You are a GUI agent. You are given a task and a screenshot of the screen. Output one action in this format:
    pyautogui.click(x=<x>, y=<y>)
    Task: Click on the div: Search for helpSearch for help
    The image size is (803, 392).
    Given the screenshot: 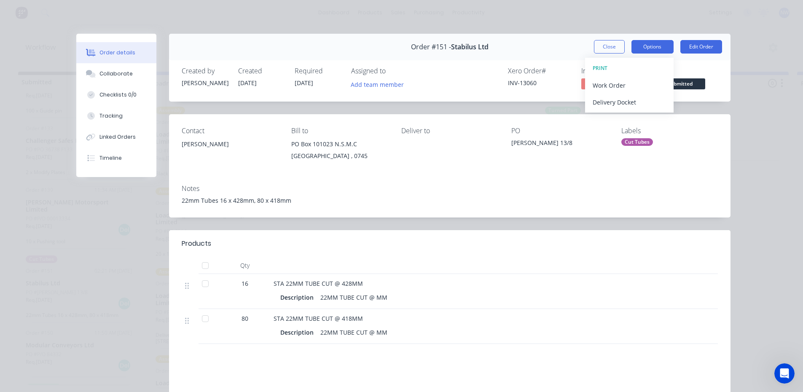 What is the action you would take?
    pyautogui.click(x=84, y=29)
    